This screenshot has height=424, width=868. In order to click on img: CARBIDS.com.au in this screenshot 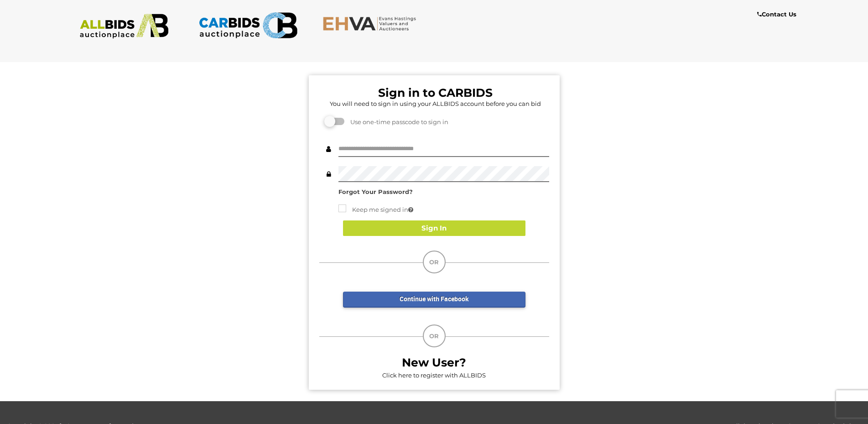, I will do `click(248, 25)`.